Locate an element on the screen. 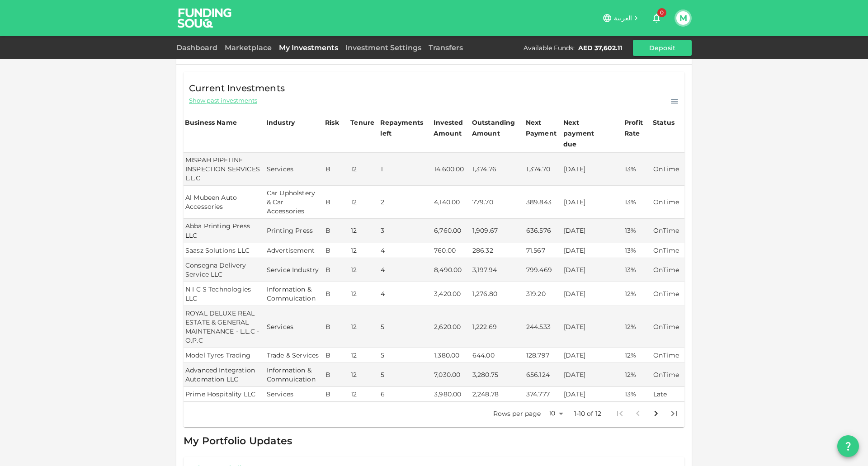 Image resolution: width=868 pixels, height=466 pixels. div: Invested Amount is located at coordinates (451, 128).